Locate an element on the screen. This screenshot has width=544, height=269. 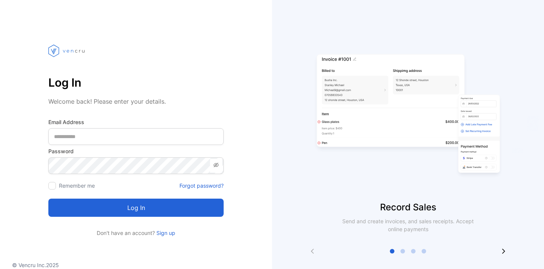
label: Email Address is located at coordinates (136, 122).